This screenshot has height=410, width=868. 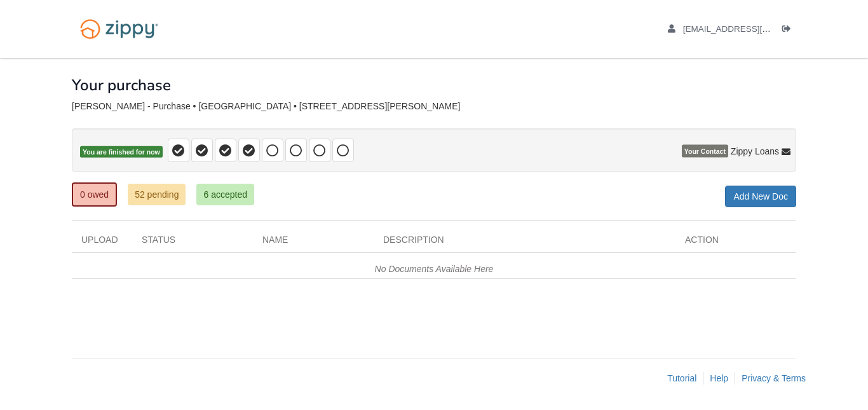 I want to click on img: Logo, so click(x=119, y=29).